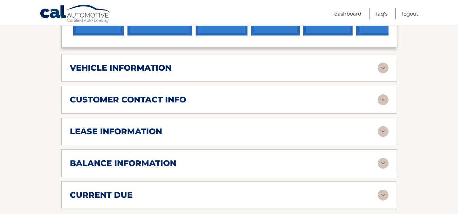 The width and height of the screenshot is (458, 214). Describe the element at coordinates (410, 14) in the screenshot. I see `a: Logout` at that location.